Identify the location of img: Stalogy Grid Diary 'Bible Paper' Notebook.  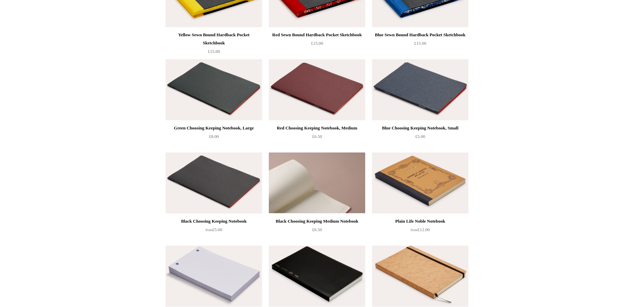
(317, 277).